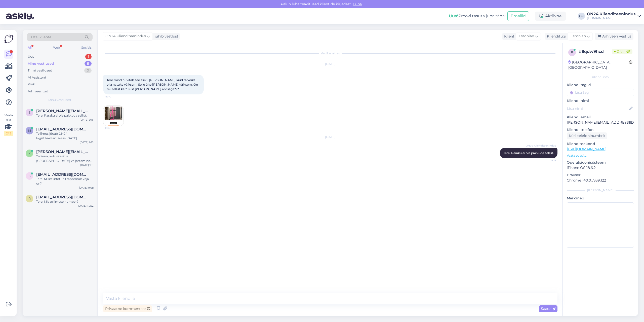 This screenshot has width=644, height=322. Describe the element at coordinates (37, 77) in the screenshot. I see `div: AI Assistent` at that location.